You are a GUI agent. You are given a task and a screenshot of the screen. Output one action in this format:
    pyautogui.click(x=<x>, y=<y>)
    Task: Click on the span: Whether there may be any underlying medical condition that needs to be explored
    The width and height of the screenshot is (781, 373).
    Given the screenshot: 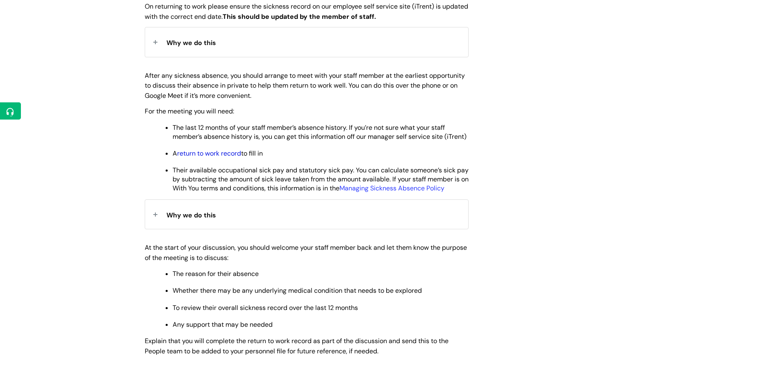 What is the action you would take?
    pyautogui.click(x=297, y=291)
    